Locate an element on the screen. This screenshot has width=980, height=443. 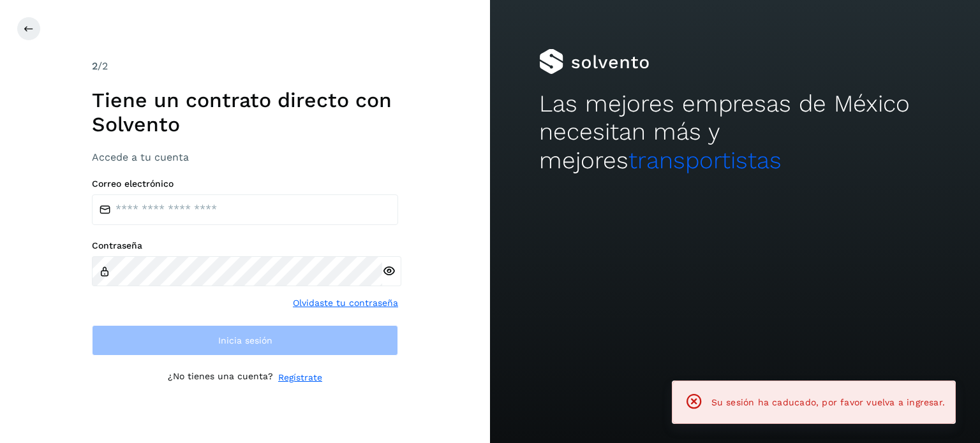
div: /2 is located at coordinates (245, 67).